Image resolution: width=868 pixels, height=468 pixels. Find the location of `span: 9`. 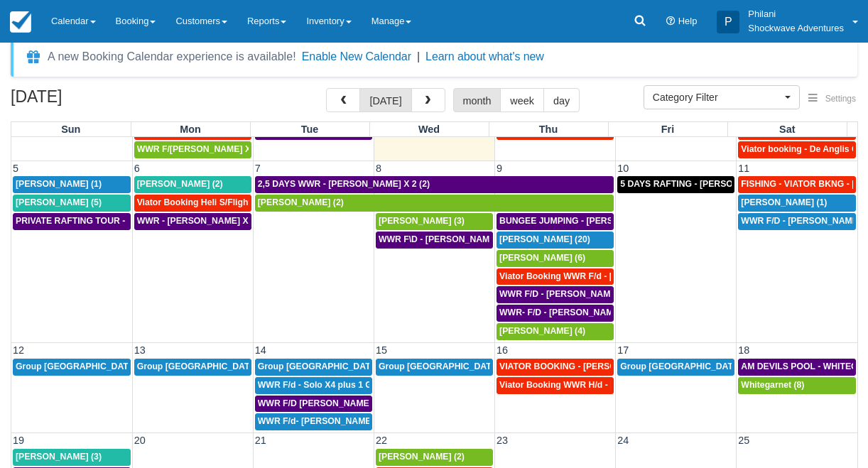

span: 9 is located at coordinates (499, 168).